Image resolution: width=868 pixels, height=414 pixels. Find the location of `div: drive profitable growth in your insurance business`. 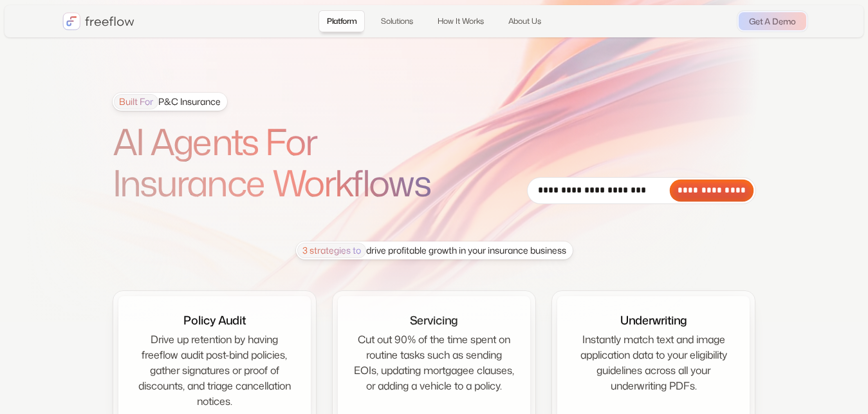

div: drive profitable growth in your insurance business is located at coordinates (431, 250).